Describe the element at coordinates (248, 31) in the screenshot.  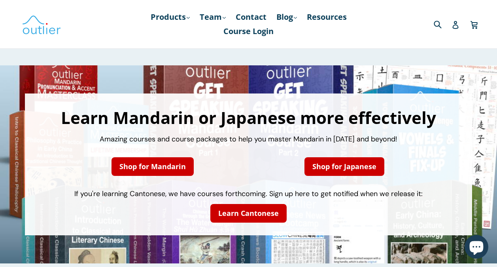
I see `a: Course Login` at that location.